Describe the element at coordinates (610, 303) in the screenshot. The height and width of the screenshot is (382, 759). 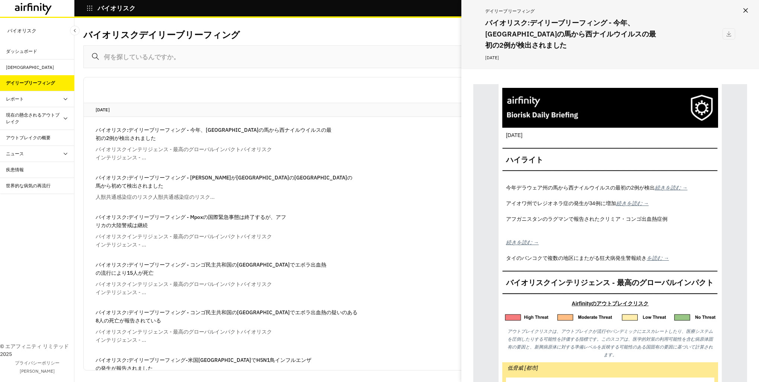
I see `b: Airfinityのアウトブレイクリスク` at that location.